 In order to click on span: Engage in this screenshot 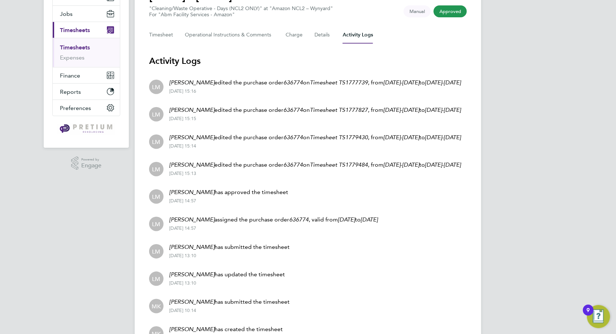, I will do `click(91, 166)`.